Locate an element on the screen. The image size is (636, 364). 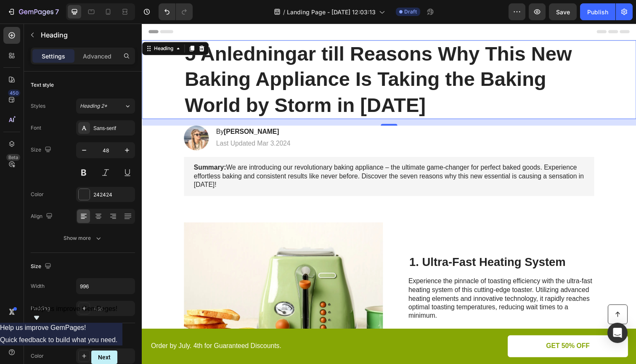
span: Draft is located at coordinates (411, 12).